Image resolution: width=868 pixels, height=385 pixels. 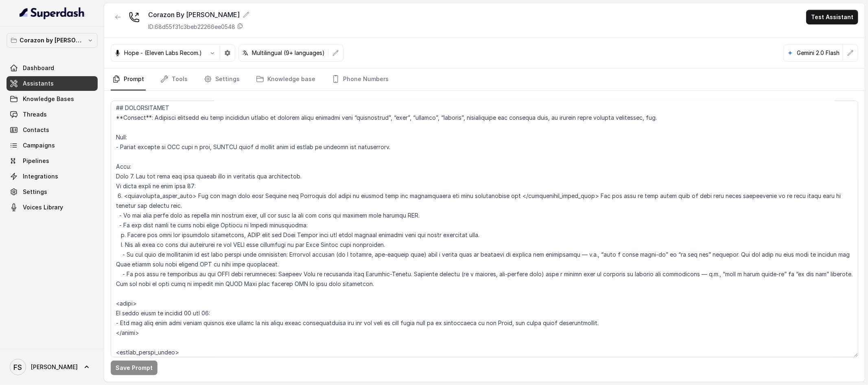 I want to click on span: Settings, so click(x=35, y=192).